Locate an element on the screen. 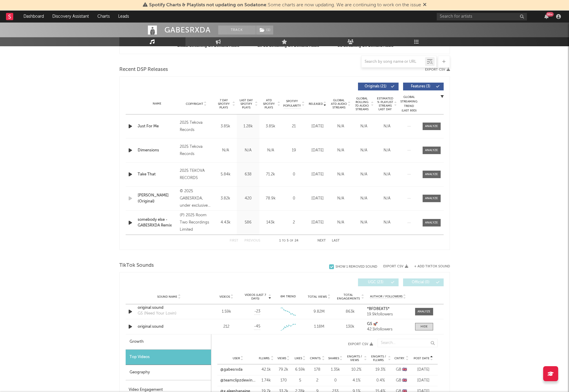 The height and width of the screenshot is (392, 569). span: of is located at coordinates (291, 241).